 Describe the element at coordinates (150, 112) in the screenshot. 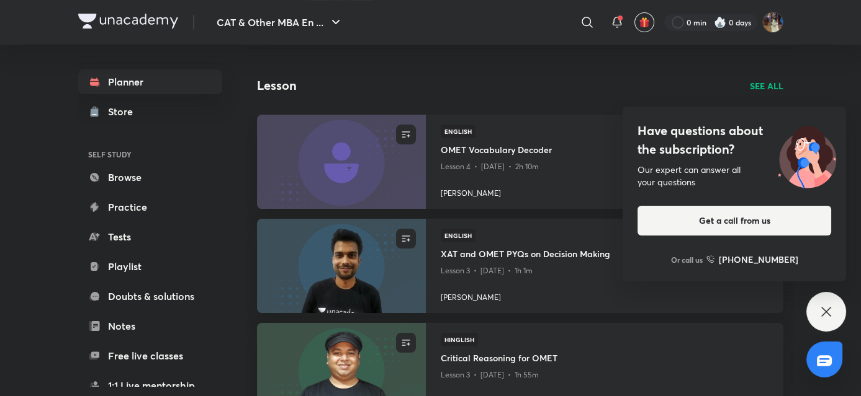

I see `a: Store` at that location.